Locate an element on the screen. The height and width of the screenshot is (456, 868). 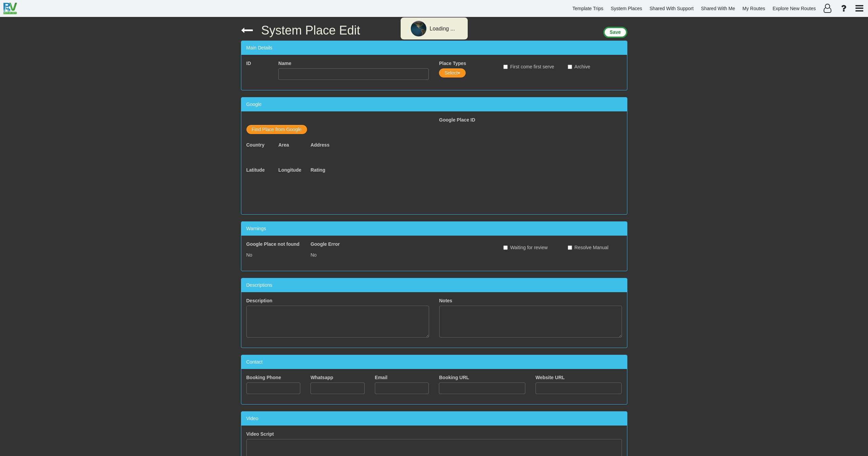
button: Select is located at coordinates (452, 73).